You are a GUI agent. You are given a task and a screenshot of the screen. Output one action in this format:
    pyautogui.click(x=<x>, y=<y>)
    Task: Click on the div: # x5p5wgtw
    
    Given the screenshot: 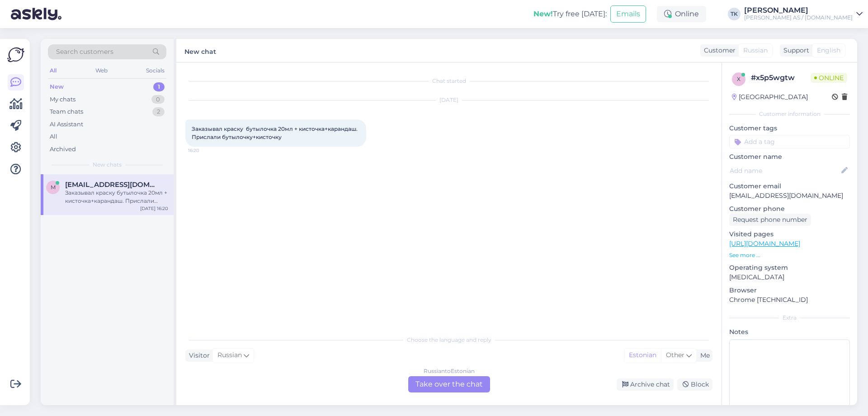 What is the action you would take?
    pyautogui.click(x=781, y=78)
    